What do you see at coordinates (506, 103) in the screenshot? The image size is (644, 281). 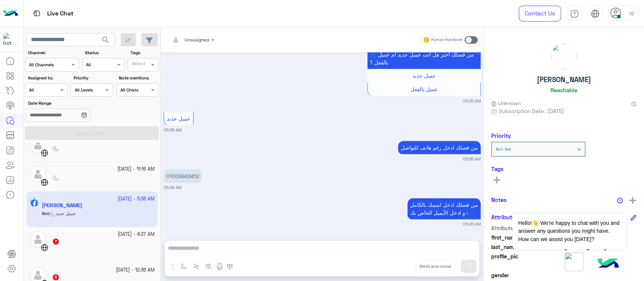 I see `span: Unknown` at bounding box center [506, 103].